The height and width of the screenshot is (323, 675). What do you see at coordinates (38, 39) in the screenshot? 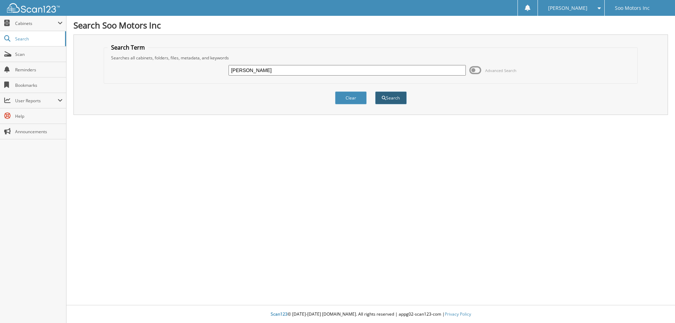
I see `span: Search` at bounding box center [38, 39].